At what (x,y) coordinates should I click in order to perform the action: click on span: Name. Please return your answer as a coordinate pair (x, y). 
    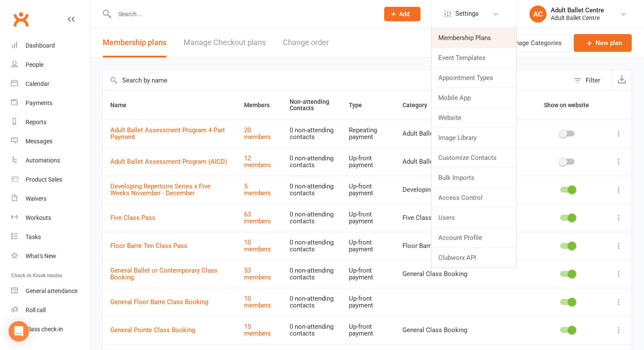
    Looking at the image, I should click on (123, 105).